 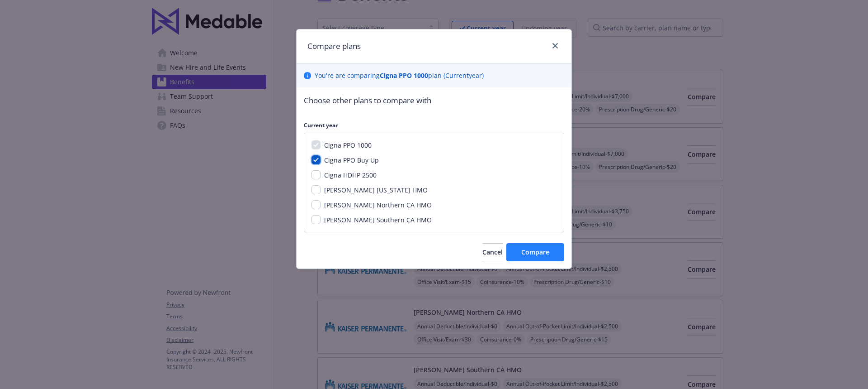 I want to click on b: Cigna PPO 1000, so click(x=404, y=75).